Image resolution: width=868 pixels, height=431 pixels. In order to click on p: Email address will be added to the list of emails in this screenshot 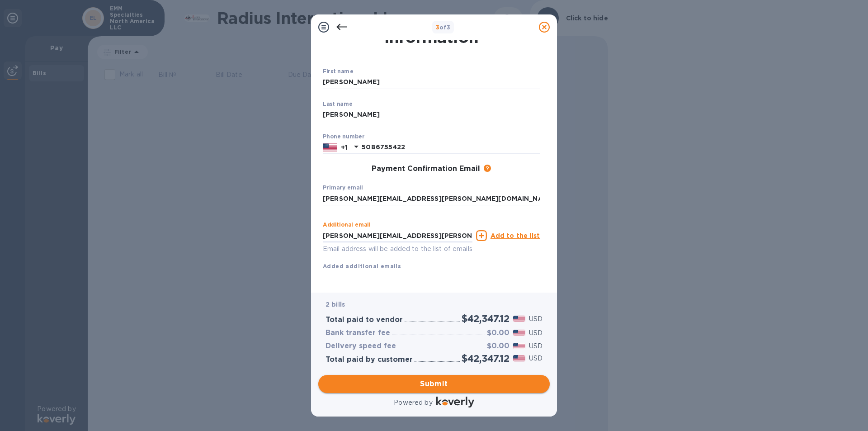, I will do `click(398, 249)`.